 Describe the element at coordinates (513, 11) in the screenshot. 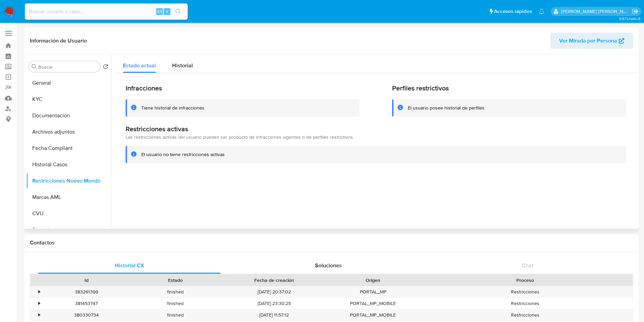

I see `span: Accesos rápidos` at that location.